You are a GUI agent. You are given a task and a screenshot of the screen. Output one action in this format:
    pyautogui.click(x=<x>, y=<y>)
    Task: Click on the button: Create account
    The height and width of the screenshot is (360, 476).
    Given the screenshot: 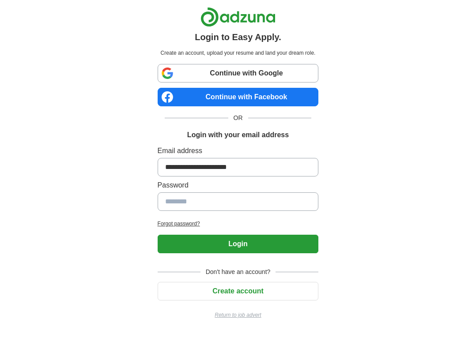 What is the action you would take?
    pyautogui.click(x=238, y=291)
    